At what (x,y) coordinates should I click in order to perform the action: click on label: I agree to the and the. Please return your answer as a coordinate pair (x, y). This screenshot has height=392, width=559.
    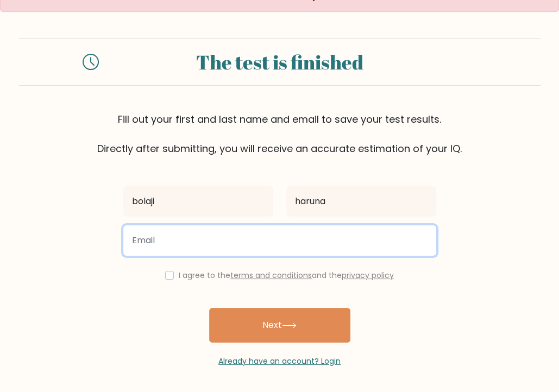
    Looking at the image, I should click on (286, 275).